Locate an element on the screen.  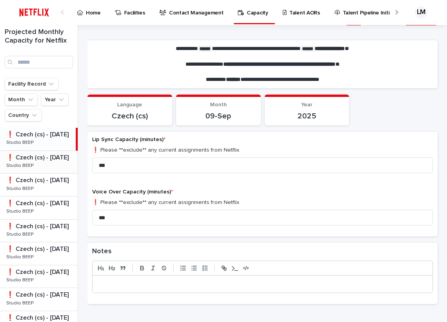
button: Month is located at coordinates (21, 100).